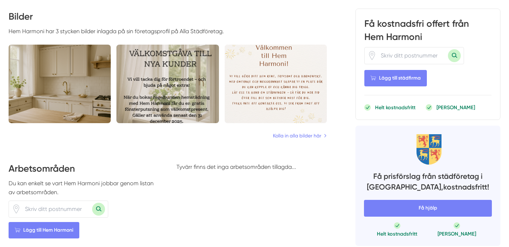 The image size is (509, 247). Describe the element at coordinates (300, 136) in the screenshot. I see `a: Kolla in alla bilder här` at that location.